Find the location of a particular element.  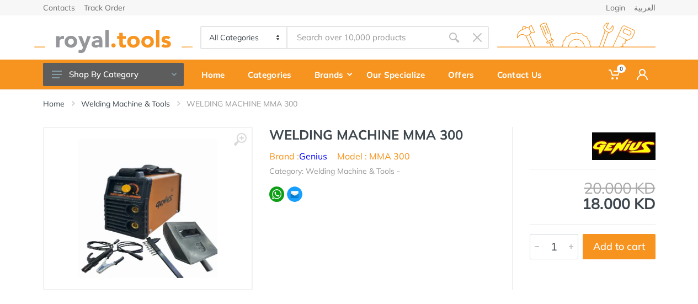

div: Brands is located at coordinates (333, 74).